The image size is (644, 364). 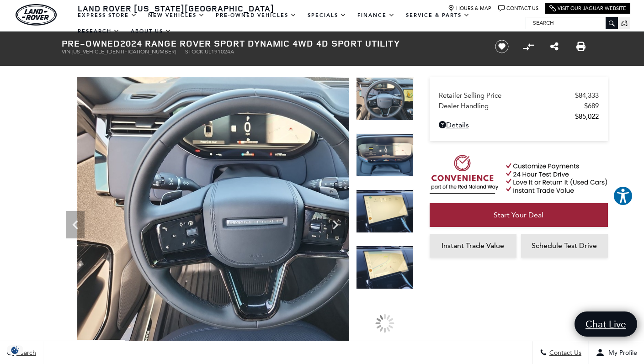 I want to click on aside: Accessibility Help Desk, so click(x=623, y=197).